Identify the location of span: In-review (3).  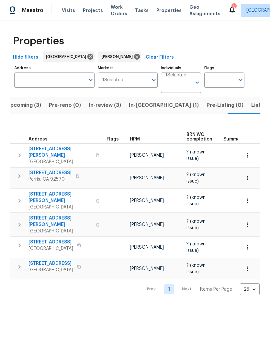
(105, 105).